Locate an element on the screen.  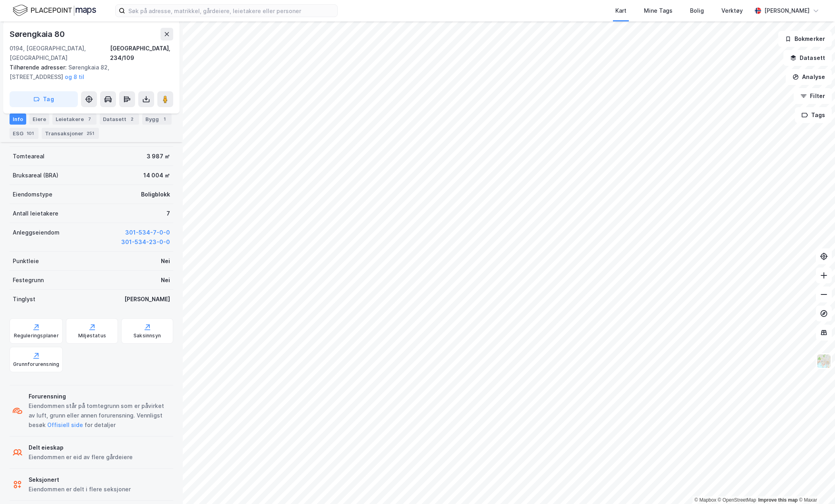
div: 3 987 ㎡ is located at coordinates (158, 156).